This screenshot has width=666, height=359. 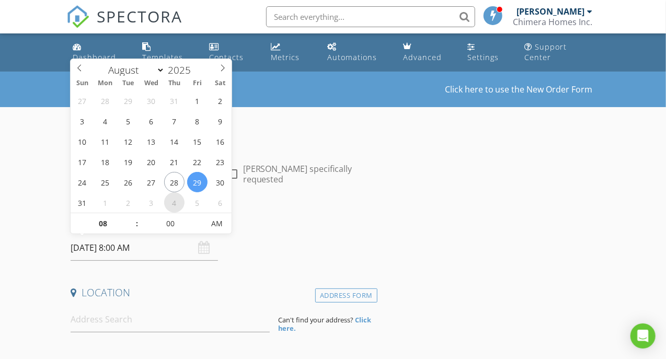 What do you see at coordinates (483, 57) in the screenshot?
I see `div: Settings` at bounding box center [483, 57].